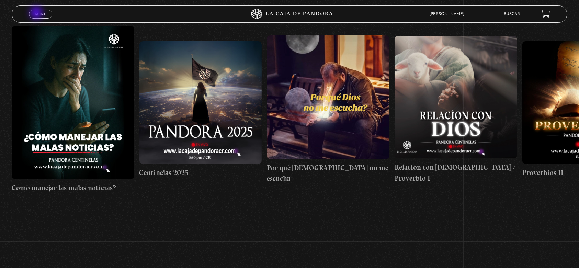  I want to click on span: Menu, so click(41, 14).